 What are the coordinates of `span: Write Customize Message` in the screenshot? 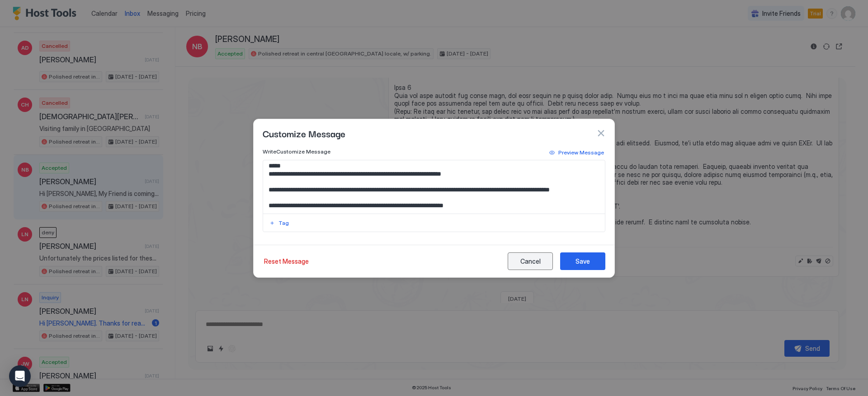 It's located at (296, 151).